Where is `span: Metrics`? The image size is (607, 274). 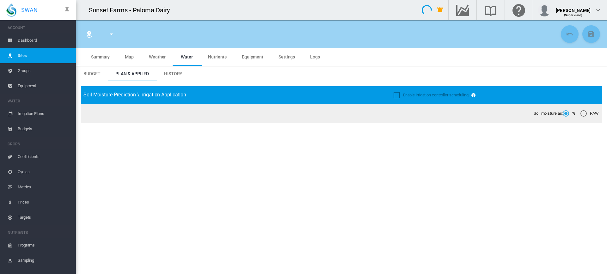 span: Metrics is located at coordinates (44, 187).